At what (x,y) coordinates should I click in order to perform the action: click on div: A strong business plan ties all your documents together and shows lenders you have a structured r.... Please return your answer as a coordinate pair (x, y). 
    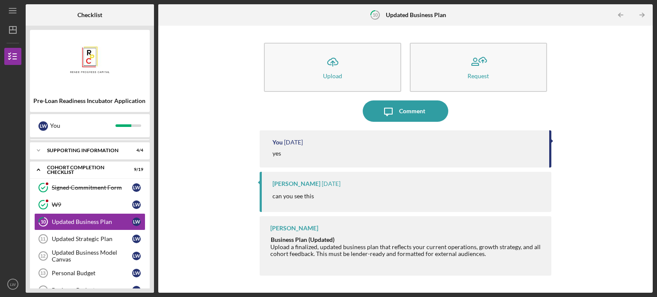
    Looking at the image, I should click on (406, 268).